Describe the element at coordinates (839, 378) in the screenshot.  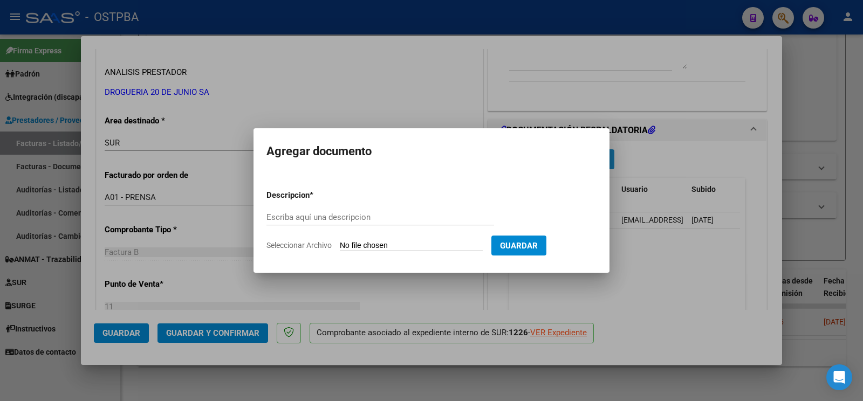
I see `div: Open Intercom Messenger` at that location.